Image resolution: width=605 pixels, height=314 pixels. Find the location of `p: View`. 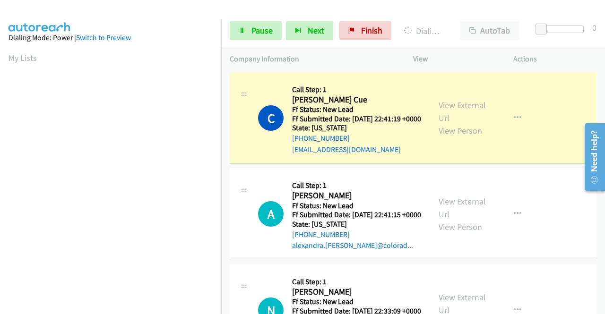

p: View is located at coordinates (455, 59).